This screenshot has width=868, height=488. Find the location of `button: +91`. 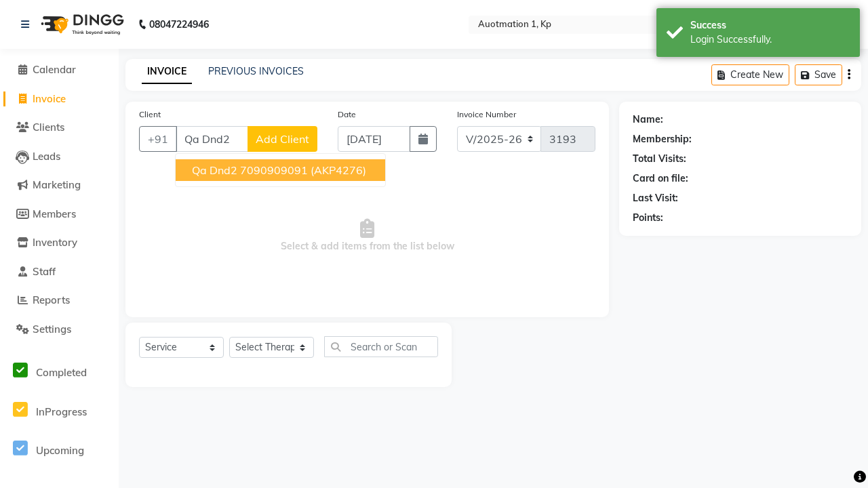

button: +91 is located at coordinates (158, 139).